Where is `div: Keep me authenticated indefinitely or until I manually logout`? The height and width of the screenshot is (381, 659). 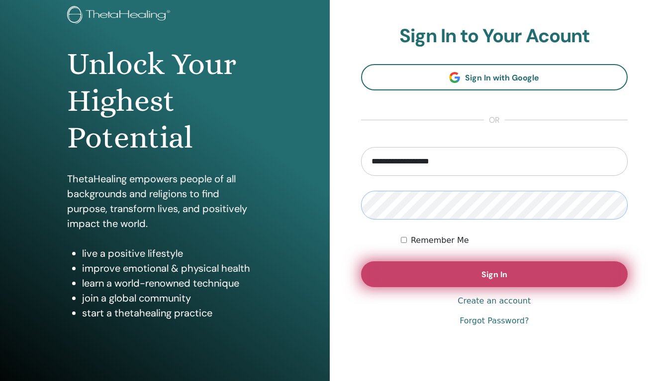
div: Keep me authenticated indefinitely or until I manually logout is located at coordinates (514, 241).